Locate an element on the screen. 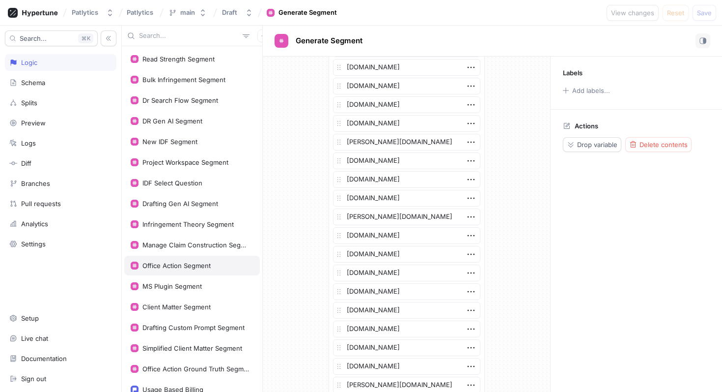  span: Search... is located at coordinates (33, 38).